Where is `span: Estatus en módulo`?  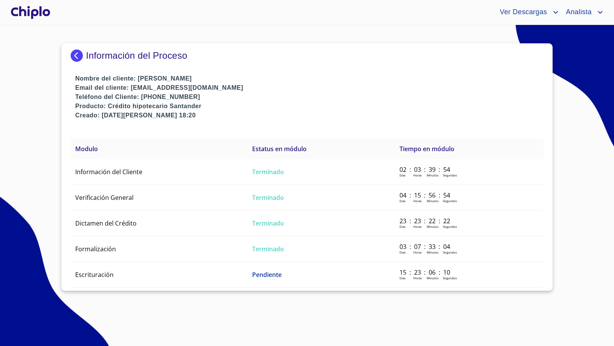 span: Estatus en módulo is located at coordinates (279, 149).